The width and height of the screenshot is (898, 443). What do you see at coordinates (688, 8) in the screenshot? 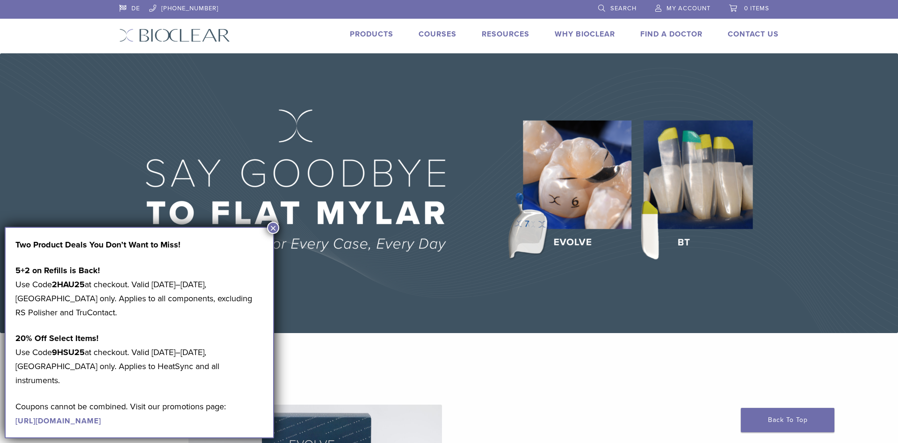
I see `span: My Account` at bounding box center [688, 8].